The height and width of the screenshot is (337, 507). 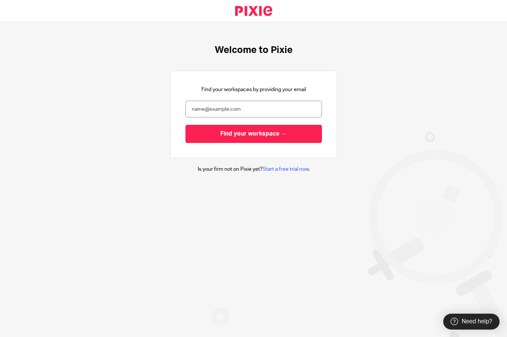 What do you see at coordinates (254, 109) in the screenshot?
I see `input: name@example.com` at bounding box center [254, 109].